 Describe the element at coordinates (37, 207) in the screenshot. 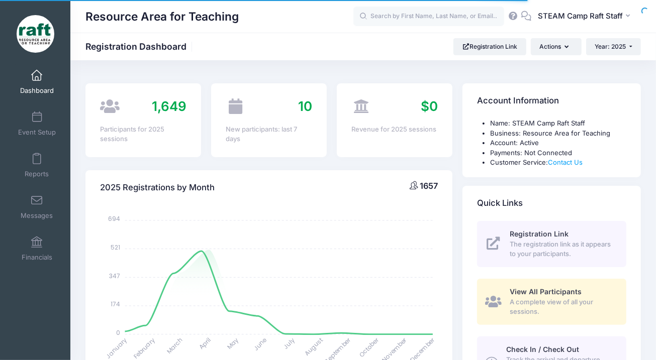

I see `a: Messages` at that location.